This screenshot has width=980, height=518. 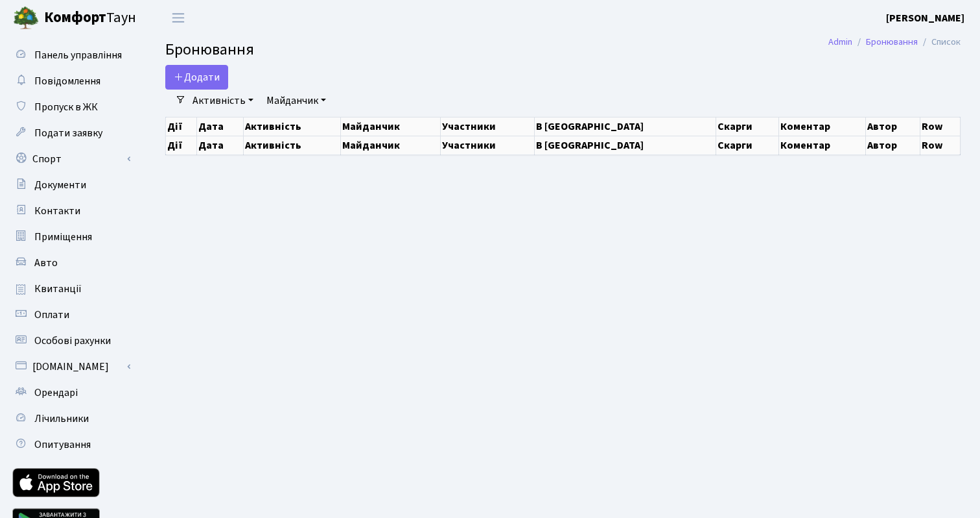 I want to click on a: Особові рахунки, so click(x=72, y=341).